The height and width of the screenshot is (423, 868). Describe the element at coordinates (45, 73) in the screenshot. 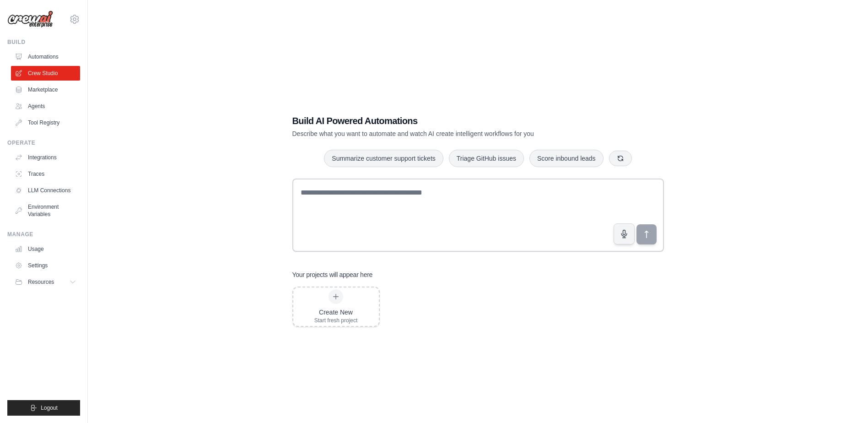

I see `a: Crew Studio` at that location.